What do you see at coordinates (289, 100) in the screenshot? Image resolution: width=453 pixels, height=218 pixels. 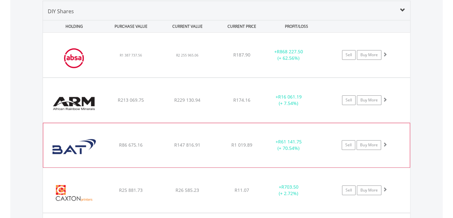 I see `div: + (+ 7.54%)` at bounding box center [289, 100].